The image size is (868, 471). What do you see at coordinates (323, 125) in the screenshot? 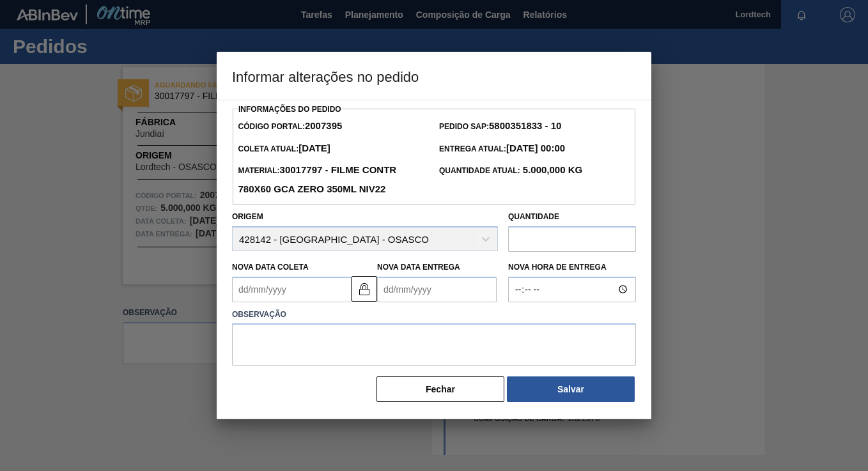
I see `strong: 2007395` at bounding box center [323, 125].